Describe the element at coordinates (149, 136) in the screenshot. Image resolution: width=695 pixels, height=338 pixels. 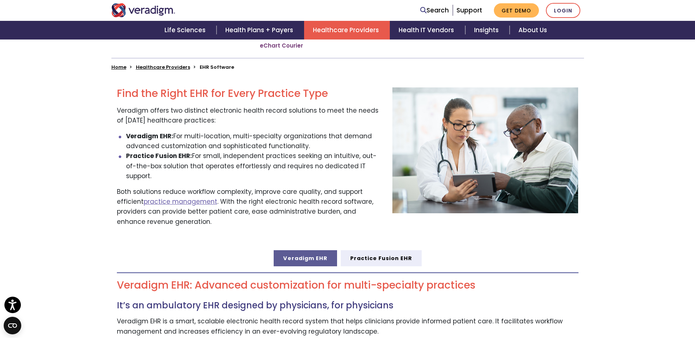
I see `strong: Veradigm EHR:` at that location.